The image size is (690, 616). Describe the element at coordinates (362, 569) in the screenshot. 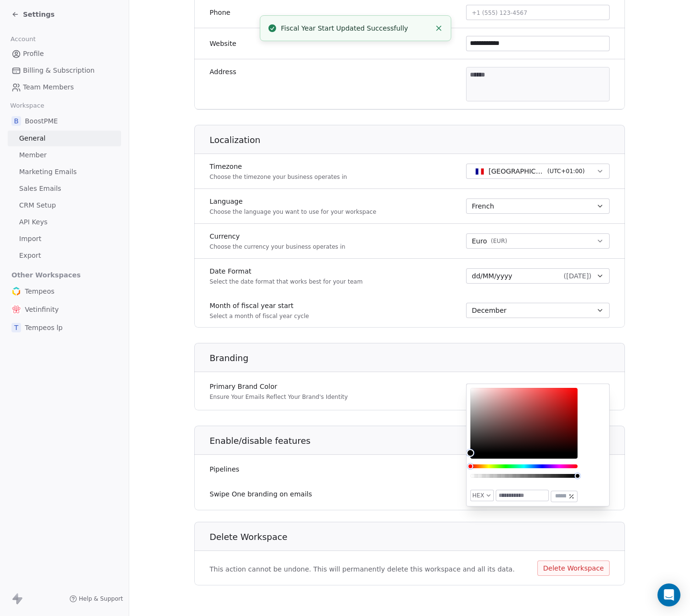

I see `span: This action cannot be undone. This will permanently delete this workspace and all its data.` at that location.